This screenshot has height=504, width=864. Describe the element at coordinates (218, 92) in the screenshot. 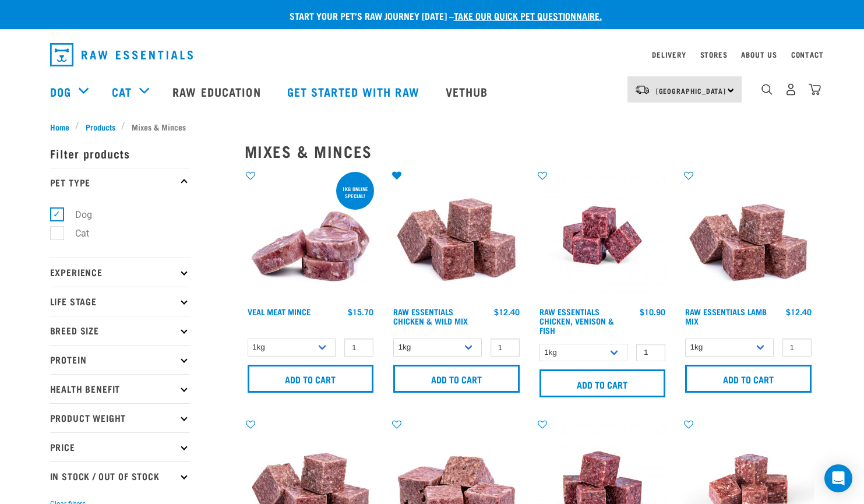

I see `a: Raw Education` at that location.